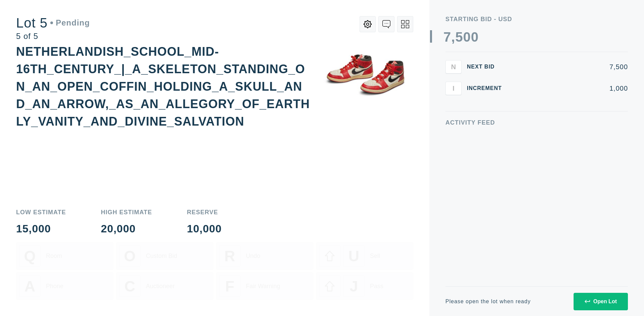 The image size is (644, 316). I want to click on div: Starting Bid - USD, so click(536, 19).